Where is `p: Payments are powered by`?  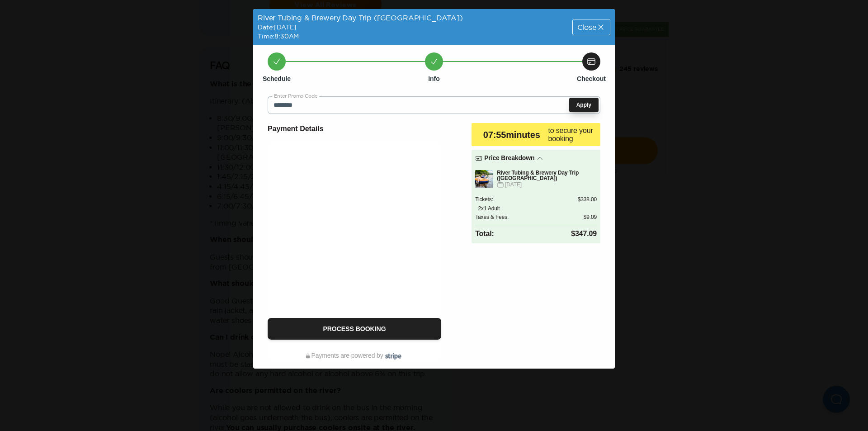
p: Payments are powered by is located at coordinates (354, 356).